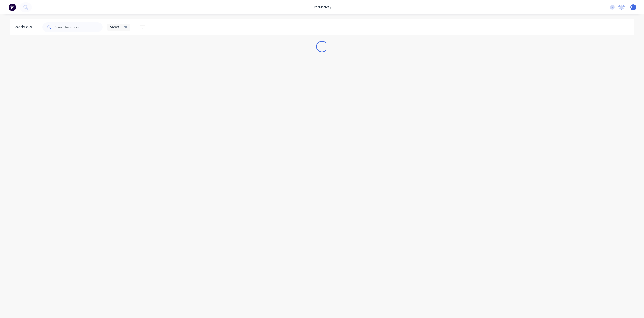 The height and width of the screenshot is (318, 644). What do you see at coordinates (12, 7) in the screenshot?
I see `img: Factory` at bounding box center [12, 7].